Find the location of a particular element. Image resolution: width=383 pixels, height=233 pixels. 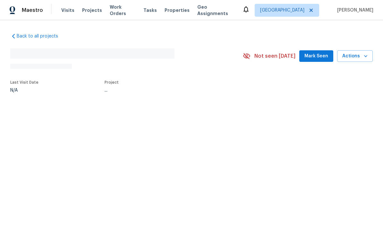

button: Mark Seen is located at coordinates (317, 56).